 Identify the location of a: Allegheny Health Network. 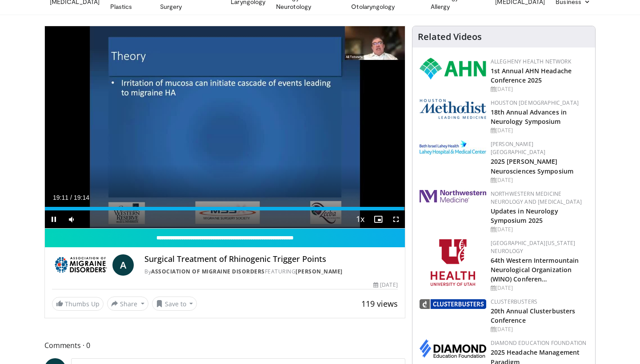
(531, 61).